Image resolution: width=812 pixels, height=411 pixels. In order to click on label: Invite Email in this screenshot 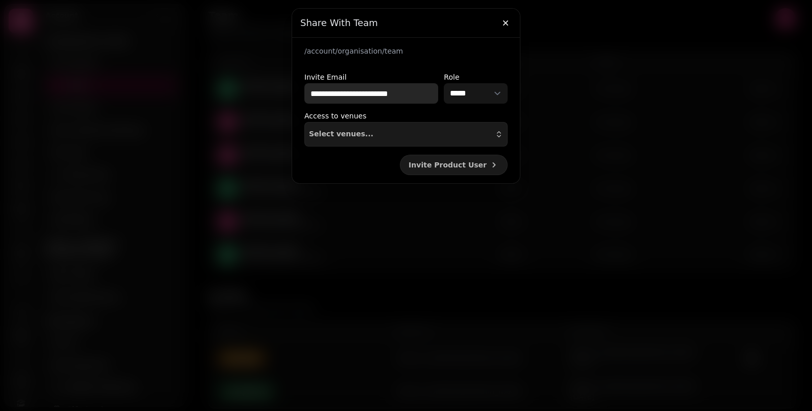, I will do `click(371, 77)`.